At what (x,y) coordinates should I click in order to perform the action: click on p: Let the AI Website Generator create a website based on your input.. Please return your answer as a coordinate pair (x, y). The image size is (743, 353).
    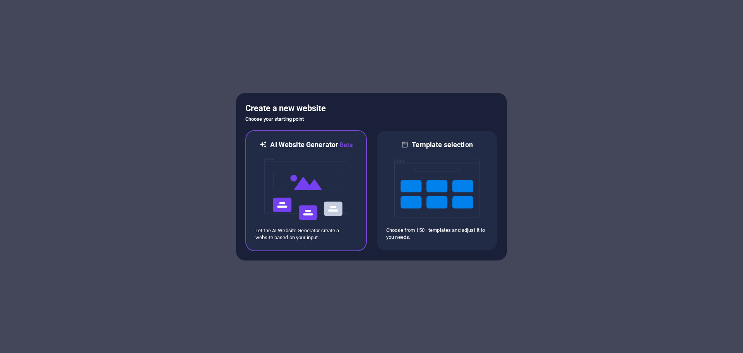
    Looking at the image, I should click on (306, 234).